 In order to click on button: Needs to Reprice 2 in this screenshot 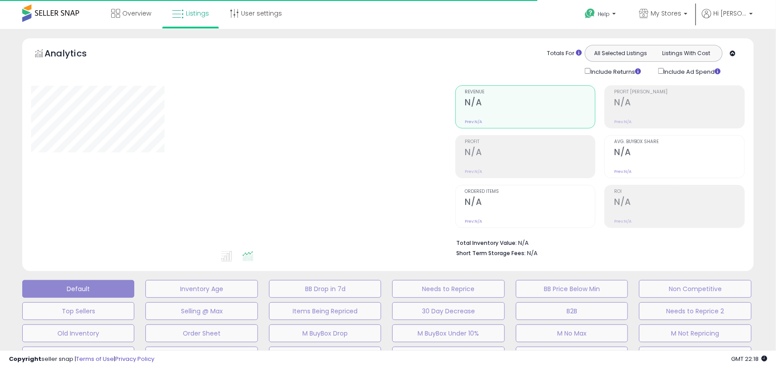, I will do `click(695, 311)`.